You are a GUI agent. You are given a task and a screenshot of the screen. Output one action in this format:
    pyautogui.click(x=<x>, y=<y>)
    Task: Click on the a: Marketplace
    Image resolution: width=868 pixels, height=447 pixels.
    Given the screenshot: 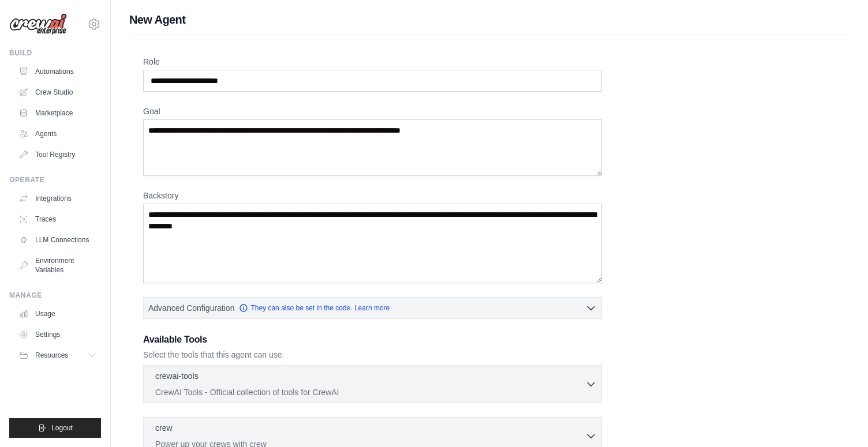 What is the action you would take?
    pyautogui.click(x=57, y=113)
    